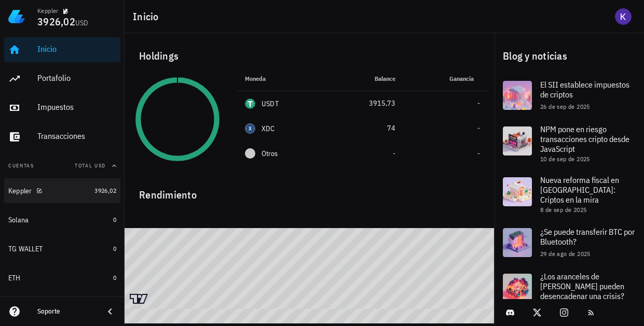 The height and width of the screenshot is (326, 644). What do you see at coordinates (139, 299) in the screenshot?
I see `a: Charting by TradingView` at bounding box center [139, 299].